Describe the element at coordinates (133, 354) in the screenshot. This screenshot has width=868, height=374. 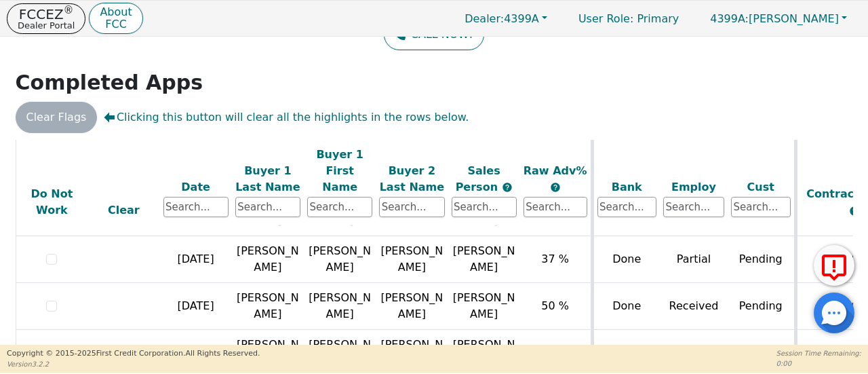
I see `p: Copyright © 2015- 2025 First Credit Corporation.` at that location.